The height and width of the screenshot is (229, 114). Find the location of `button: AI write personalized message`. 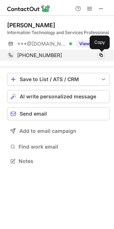

button: AI write personalized message is located at coordinates (59, 97).